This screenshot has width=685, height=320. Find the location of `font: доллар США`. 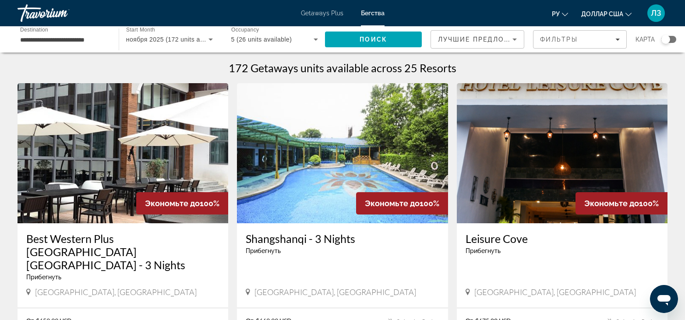

font: доллар США is located at coordinates (602, 14).